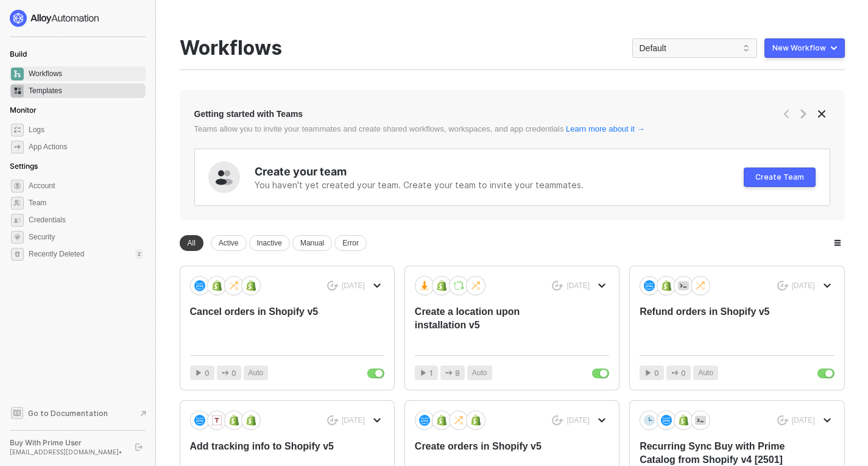 This screenshot has height=466, width=868. Describe the element at coordinates (267, 325) in the screenshot. I see `div: Cancel orders in Shopify v5` at that location.